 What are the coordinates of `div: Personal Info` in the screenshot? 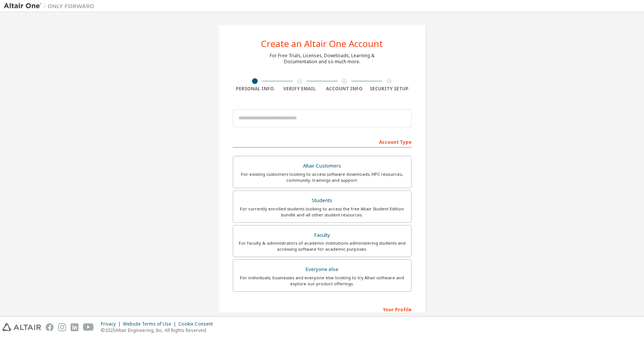 It's located at (254, 89).